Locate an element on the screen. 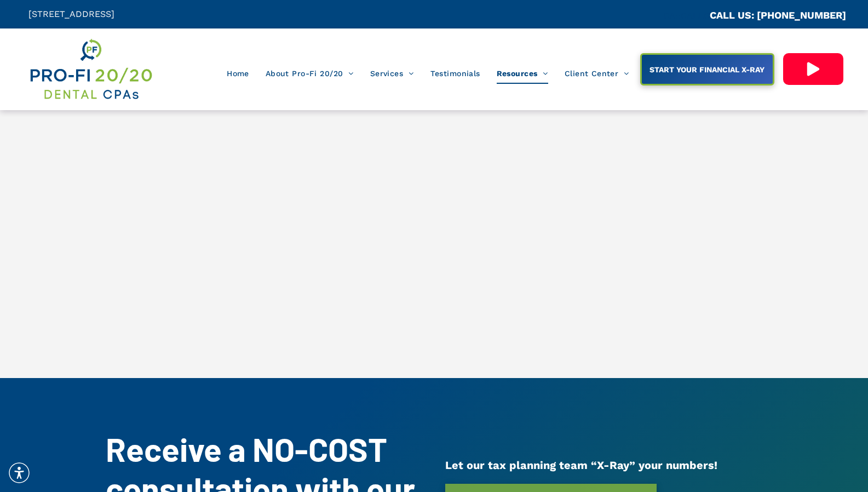 The image size is (868, 492). img: Get Dental CPA Consulting, Bookkeeping, & Bank Loans is located at coordinates (91, 69).